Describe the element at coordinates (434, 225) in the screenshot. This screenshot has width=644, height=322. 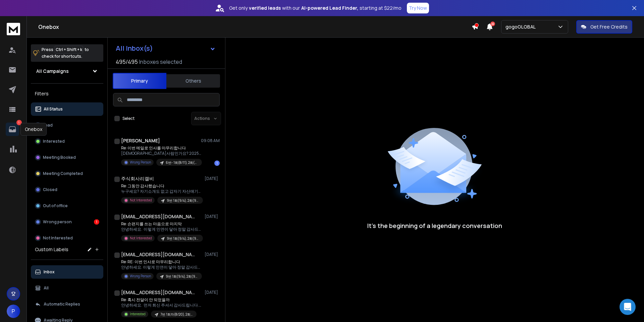
I see `p: It’s the beginning of a legendary conversation` at that location.